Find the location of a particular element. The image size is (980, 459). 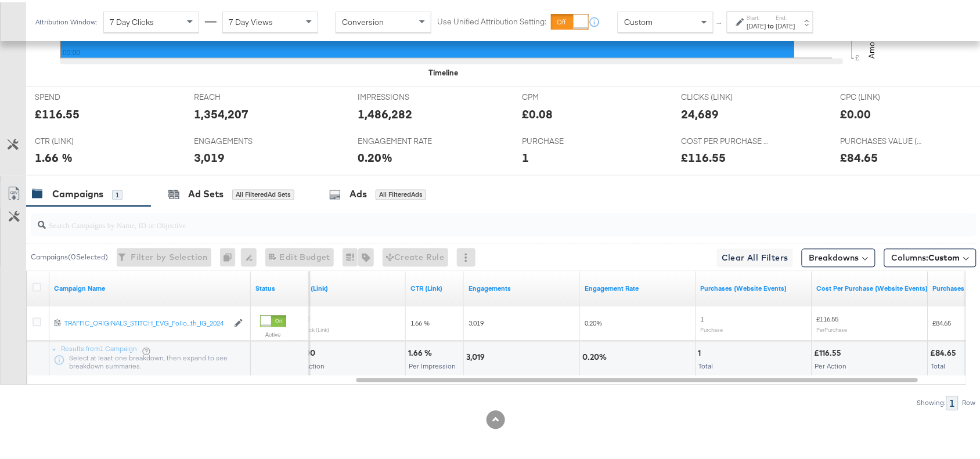

strong: to is located at coordinates (771, 23).